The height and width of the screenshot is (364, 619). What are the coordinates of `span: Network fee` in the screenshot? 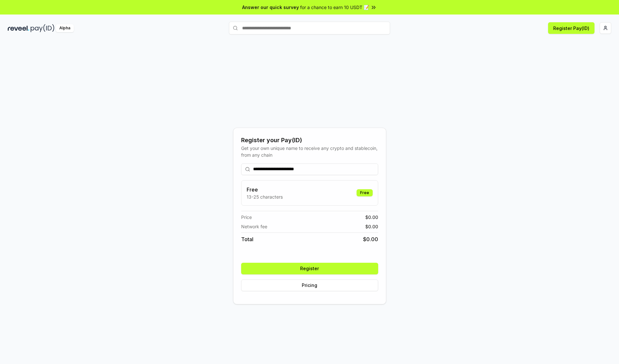 It's located at (254, 226).